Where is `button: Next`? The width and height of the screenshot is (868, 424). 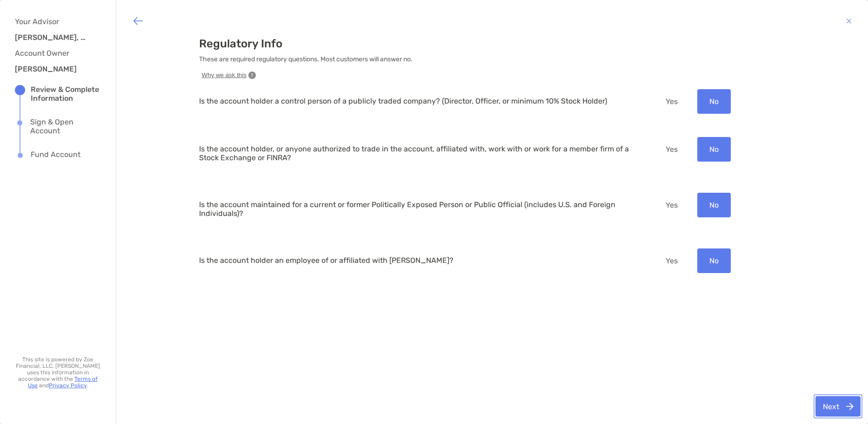
button: Next is located at coordinates (838, 407).